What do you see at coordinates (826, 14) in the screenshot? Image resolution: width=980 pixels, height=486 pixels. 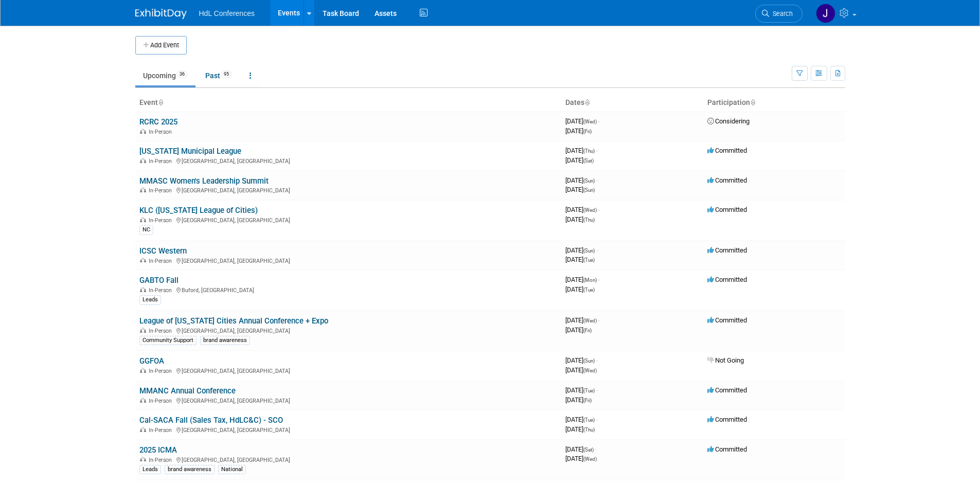 I see `img: Johnny Nguyen` at bounding box center [826, 14].